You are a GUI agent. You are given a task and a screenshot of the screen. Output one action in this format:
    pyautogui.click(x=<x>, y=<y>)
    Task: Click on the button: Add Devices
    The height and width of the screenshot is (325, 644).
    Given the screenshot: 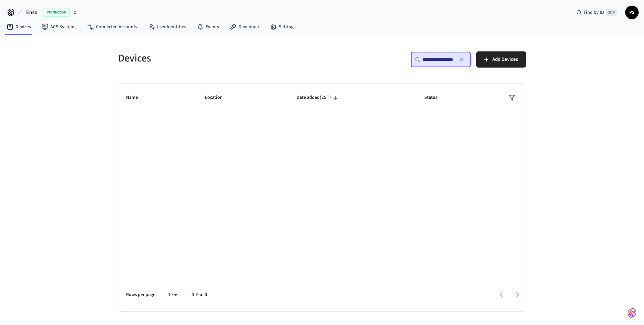 What is the action you would take?
    pyautogui.click(x=501, y=60)
    